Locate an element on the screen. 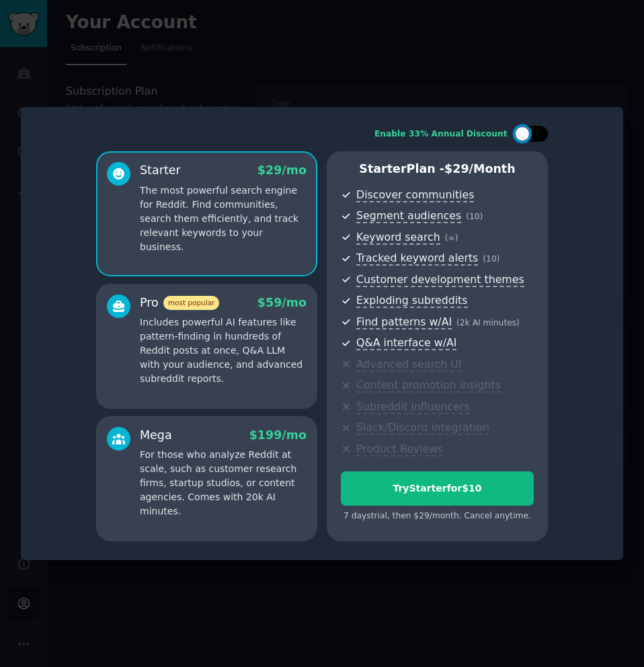 Image resolution: width=644 pixels, height=667 pixels. span: Product Reviews is located at coordinates (399, 449).